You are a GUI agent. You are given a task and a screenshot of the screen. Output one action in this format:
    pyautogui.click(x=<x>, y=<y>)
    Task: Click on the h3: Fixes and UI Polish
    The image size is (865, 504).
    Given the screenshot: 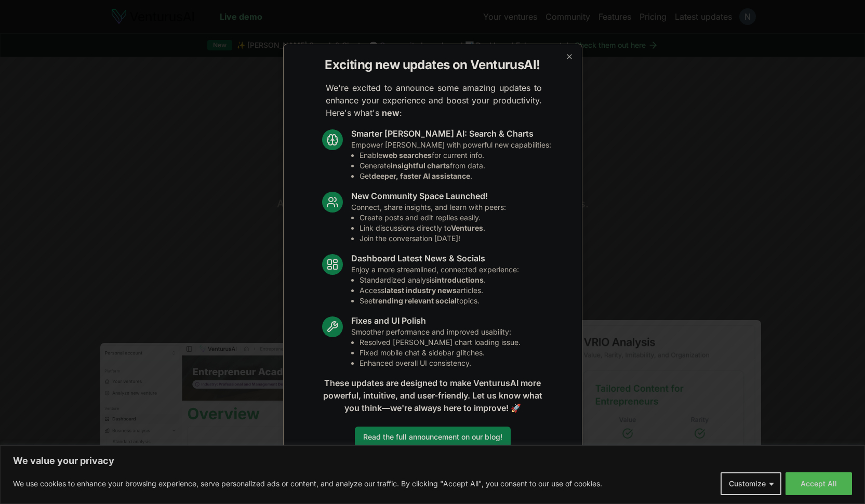 What is the action you would take?
    pyautogui.click(x=436, y=320)
    